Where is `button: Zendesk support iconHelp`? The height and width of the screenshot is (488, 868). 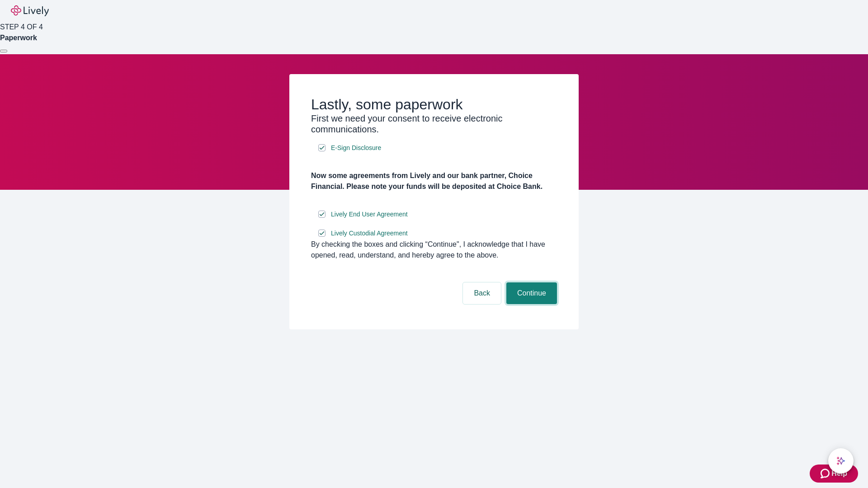 button: Zendesk support iconHelp is located at coordinates (834, 474).